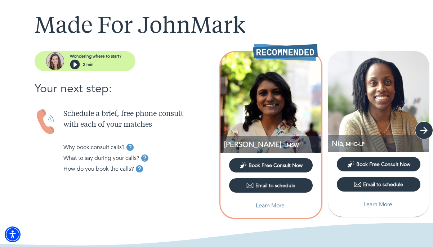  Describe the element at coordinates (380, 143) in the screenshot. I see `p: MHC-LP` at that location.